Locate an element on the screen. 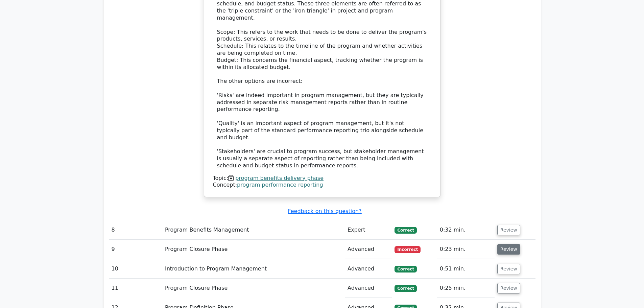  td: 10 is located at coordinates (136, 269).